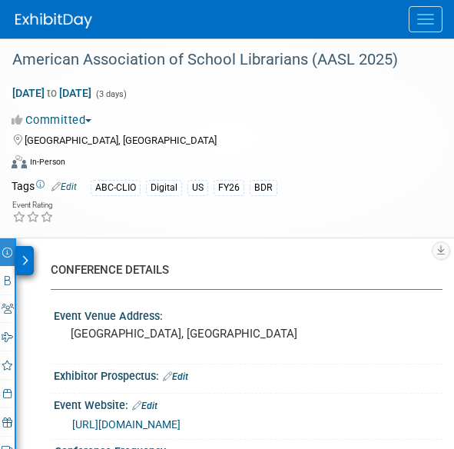  What do you see at coordinates (19, 161) in the screenshot?
I see `img: Format-Inperson.png` at bounding box center [19, 161].